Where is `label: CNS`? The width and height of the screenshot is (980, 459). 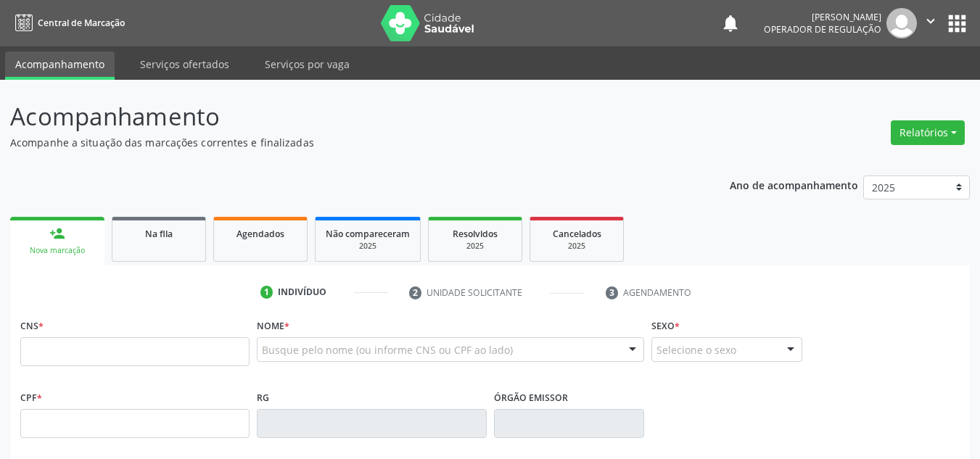 label: CNS is located at coordinates (32, 326).